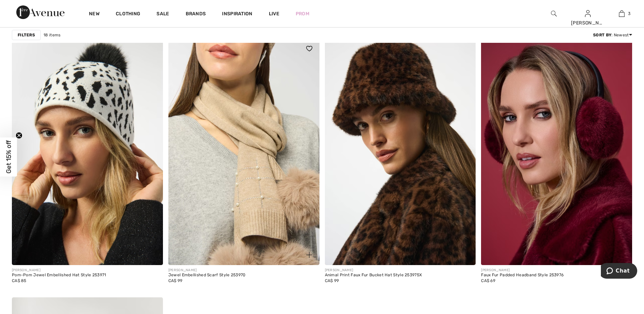 The height and width of the screenshot is (314, 644). What do you see at coordinates (59, 275) in the screenshot?
I see `div: Pom-Pom Jewel Embellished Hat Style 253971` at bounding box center [59, 275].